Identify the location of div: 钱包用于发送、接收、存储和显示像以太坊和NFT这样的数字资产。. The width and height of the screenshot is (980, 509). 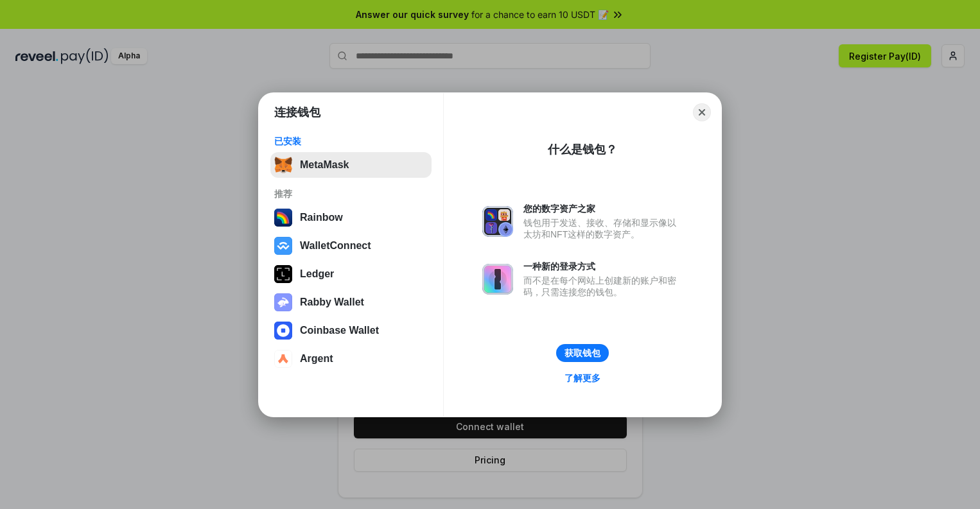
(603, 229).